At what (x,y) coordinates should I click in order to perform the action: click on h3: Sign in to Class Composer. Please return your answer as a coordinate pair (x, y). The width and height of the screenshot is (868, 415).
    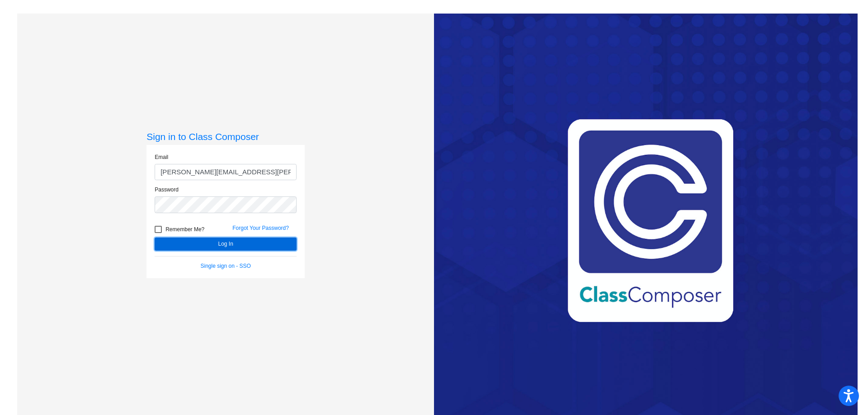
    Looking at the image, I should click on (225, 136).